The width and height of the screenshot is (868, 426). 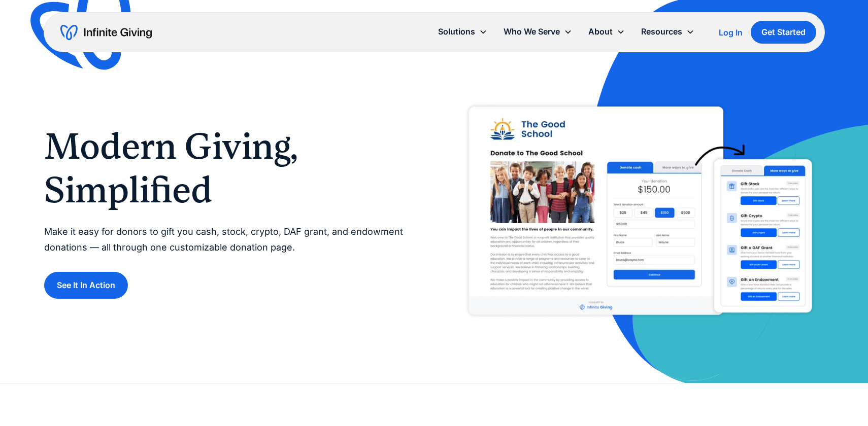 What do you see at coordinates (229, 239) in the screenshot?
I see `p: Make it easy for donors to gift you cash, stock, crypto, DAF grant, and endowment donations — all...` at bounding box center [229, 239].